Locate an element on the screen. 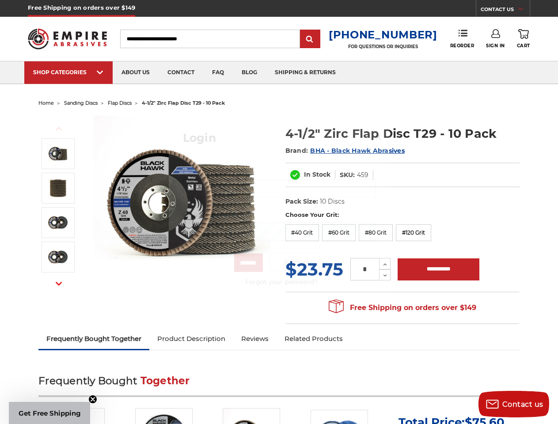  a: Reorder is located at coordinates (462, 38).